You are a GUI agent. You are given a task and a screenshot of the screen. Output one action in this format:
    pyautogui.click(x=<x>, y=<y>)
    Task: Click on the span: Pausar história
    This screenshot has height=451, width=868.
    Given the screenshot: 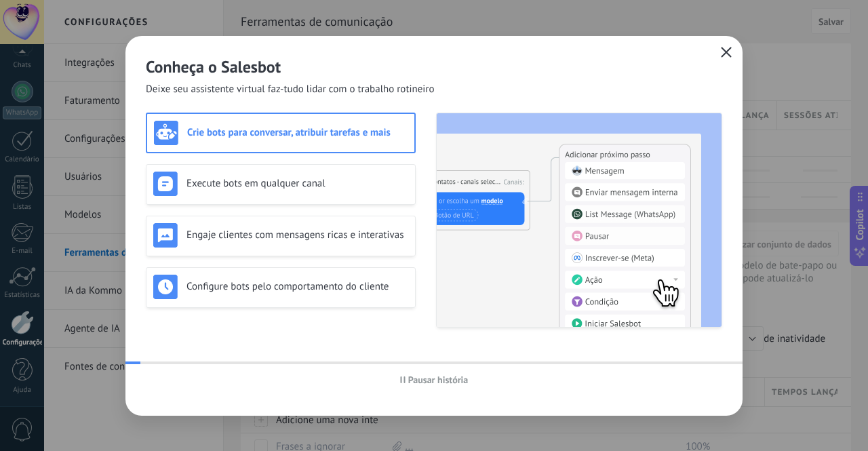 What is the action you would take?
    pyautogui.click(x=438, y=380)
    